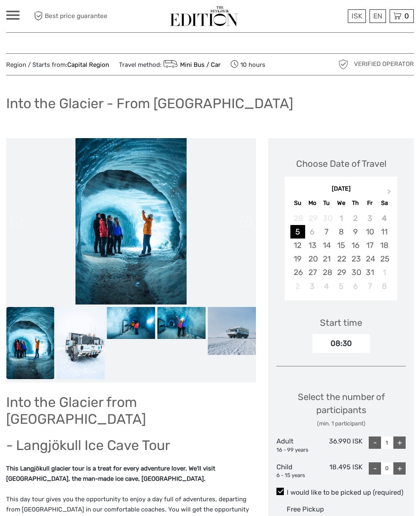  What do you see at coordinates (355, 218) in the screenshot?
I see `div: Not available Thursday, October 2nd, 2025` at bounding box center [355, 218].